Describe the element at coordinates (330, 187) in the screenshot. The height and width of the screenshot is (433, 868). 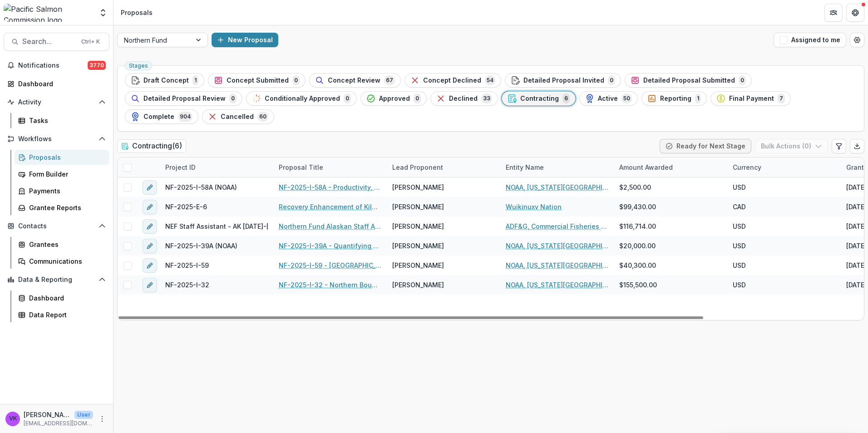
I see `a: NF-2025-I-58A - Productivity, Migration Timing, and Survival of Sockeye, Coho, and Pink Salmon at...` at that location.